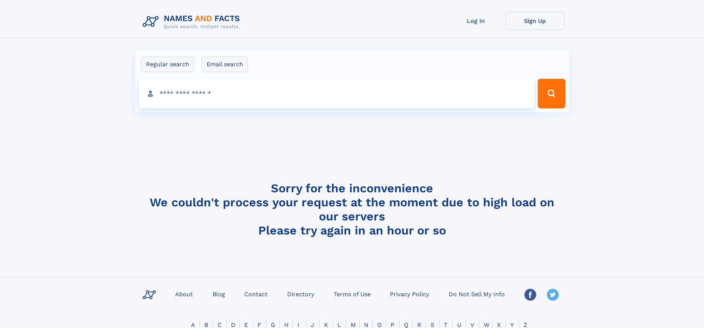 This screenshot has height=328, width=704. What do you see at coordinates (535, 21) in the screenshot?
I see `a: Sign Up` at bounding box center [535, 21].